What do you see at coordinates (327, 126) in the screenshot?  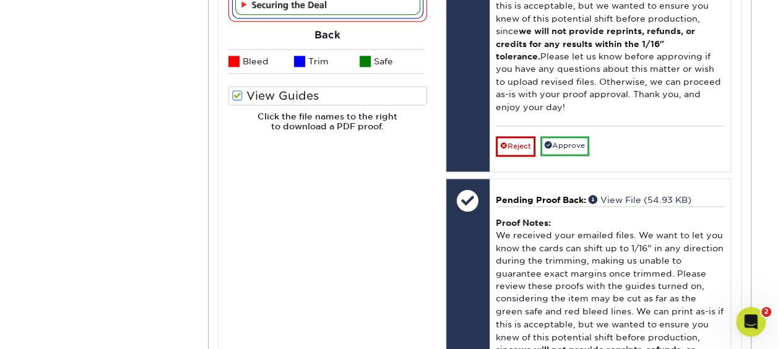 I see `h6: Click the file names to the right to download a PDF proof.` at bounding box center [327, 126].